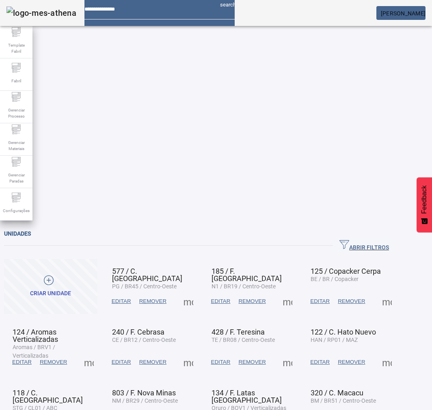  What do you see at coordinates (16, 81) in the screenshot?
I see `span: Fabril` at bounding box center [16, 81].